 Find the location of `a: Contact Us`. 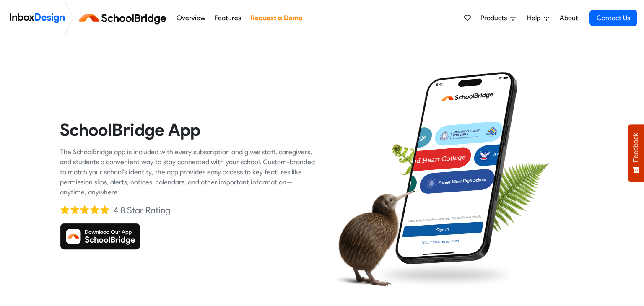

a: Contact Us is located at coordinates (614, 18).